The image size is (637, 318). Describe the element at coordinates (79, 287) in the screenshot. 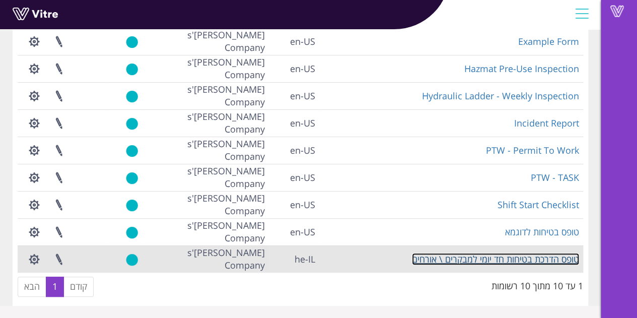

I see `a: קודם` at that location.